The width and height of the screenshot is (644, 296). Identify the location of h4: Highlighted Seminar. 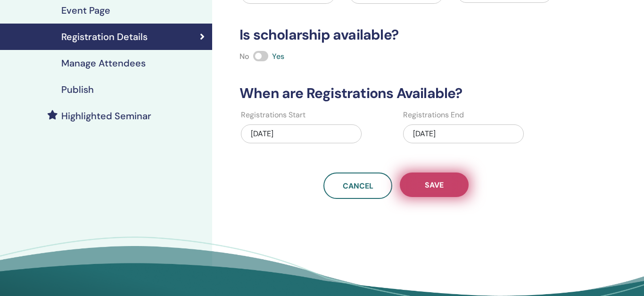
(106, 116).